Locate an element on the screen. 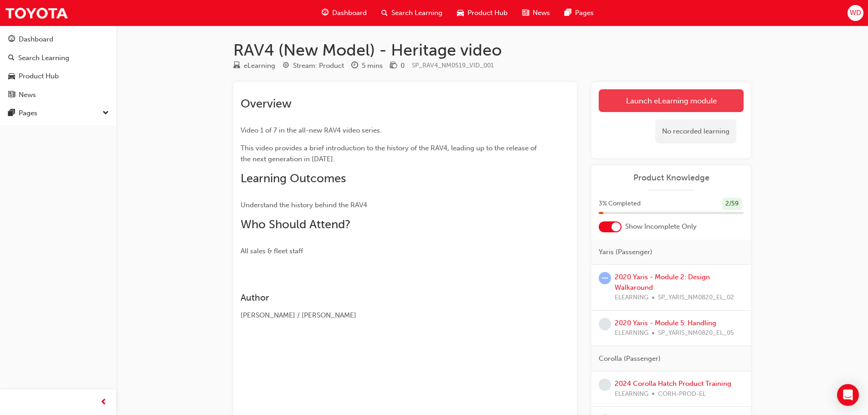  a: Search Learning is located at coordinates (58, 58).